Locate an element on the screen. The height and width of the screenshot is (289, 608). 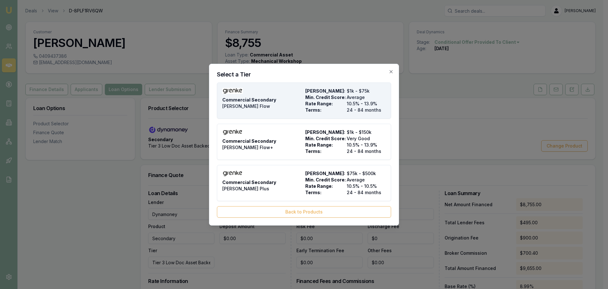
span: $1k - $75k is located at coordinates (366, 91).